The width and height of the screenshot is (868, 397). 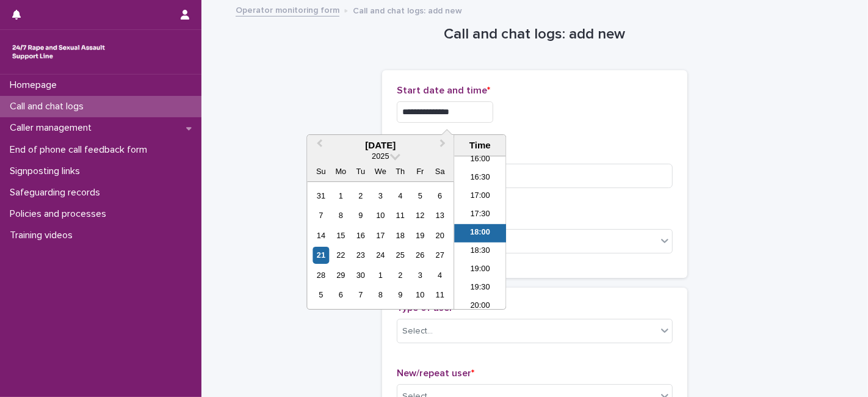 What do you see at coordinates (400, 255) in the screenshot?
I see `div: Choose Thursday, September 25th, 2025` at bounding box center [400, 255].